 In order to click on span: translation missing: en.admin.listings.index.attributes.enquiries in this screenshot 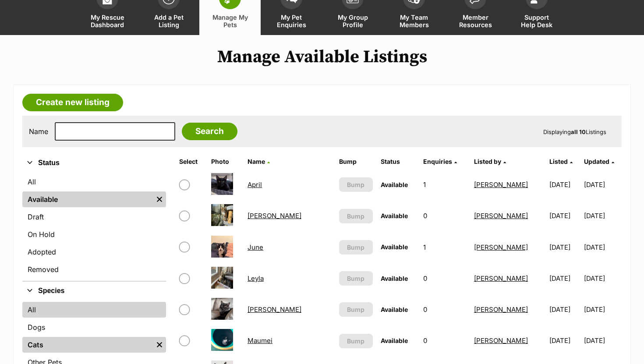, I will do `click(438, 161)`.